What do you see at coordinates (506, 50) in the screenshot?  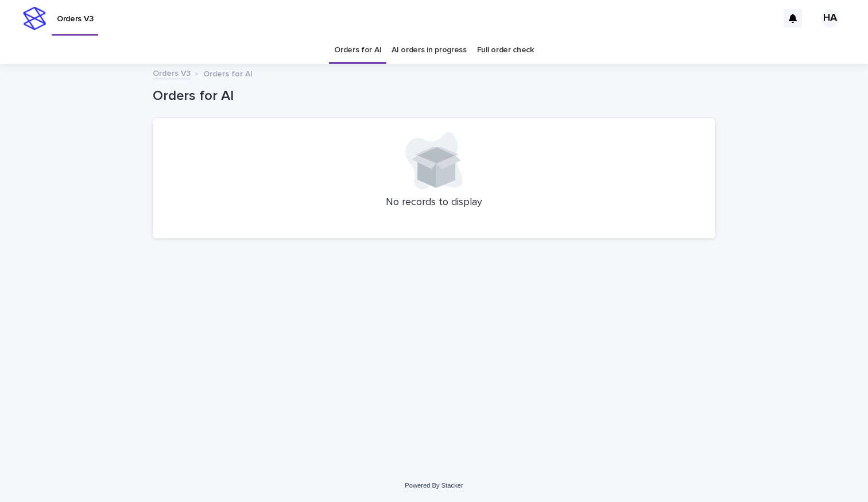 I see `a: Full order check` at bounding box center [506, 50].